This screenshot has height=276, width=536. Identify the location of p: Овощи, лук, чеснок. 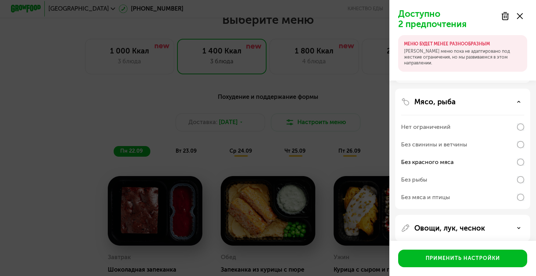
(449, 228).